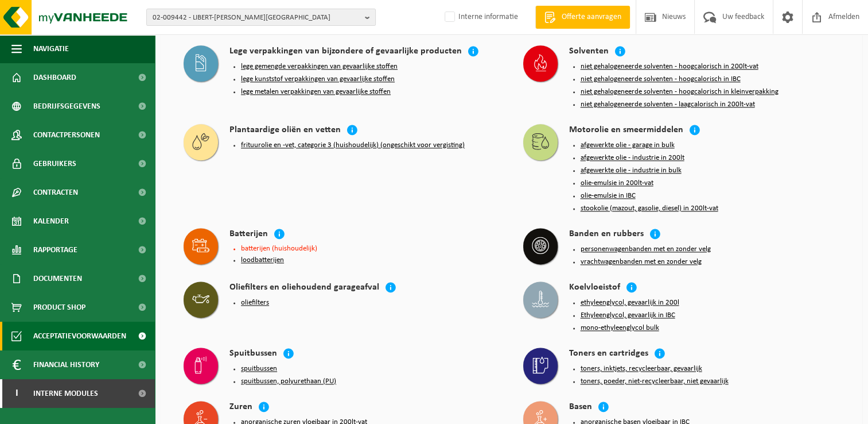  I want to click on button: loodbatterijen, so click(262, 260).